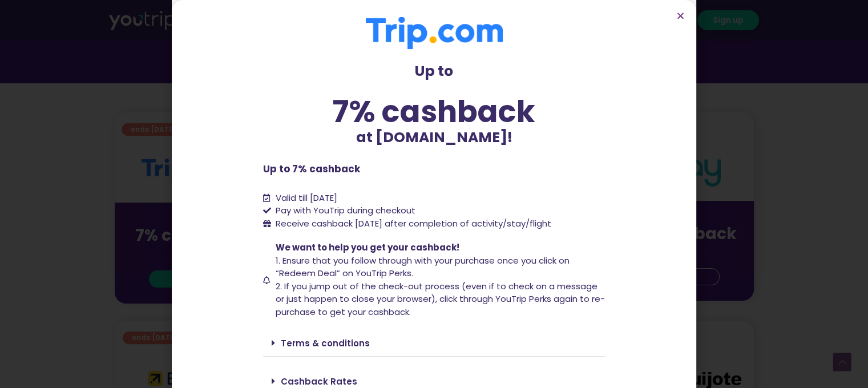 Image resolution: width=868 pixels, height=388 pixels. I want to click on span: 1. Ensure that you follow through with your purchase once you click on “Redeem Deal” on YouTrip P..., so click(423, 267).